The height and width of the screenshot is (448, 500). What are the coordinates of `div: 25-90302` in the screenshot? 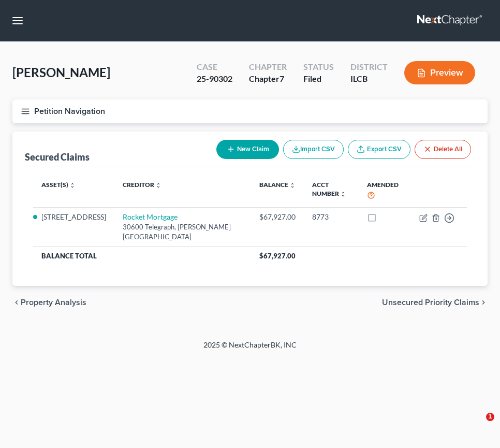 It's located at (214, 78).